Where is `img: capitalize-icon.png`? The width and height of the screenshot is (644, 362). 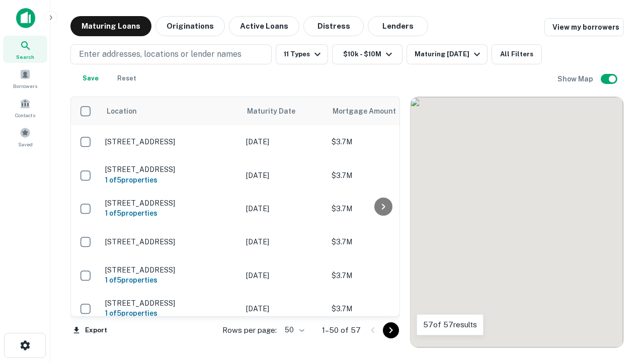 img: capitalize-icon.png is located at coordinates (26, 18).